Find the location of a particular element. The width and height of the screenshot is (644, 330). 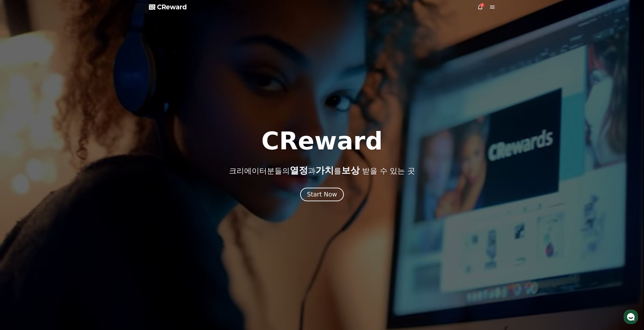

button: Start Now is located at coordinates (322, 194).